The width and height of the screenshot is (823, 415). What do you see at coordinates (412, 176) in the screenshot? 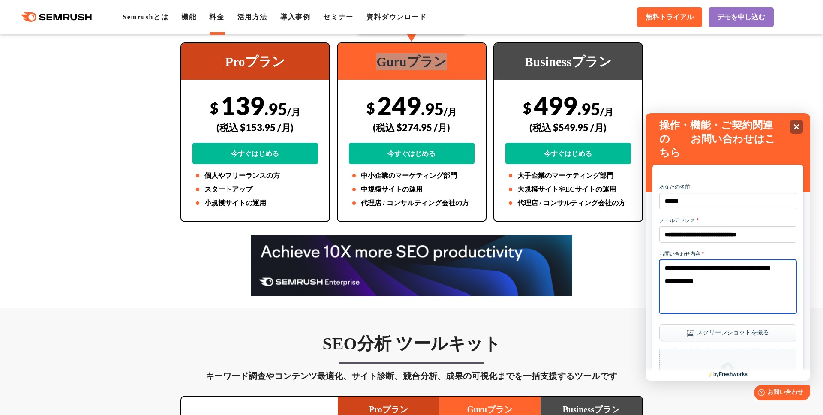
I see `li: 中小企業のマーケティング部門` at bounding box center [412, 176].